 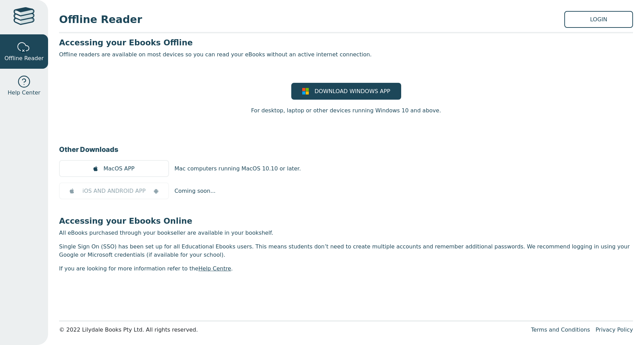 What do you see at coordinates (561, 329) in the screenshot?
I see `a: Terms and Conditions` at bounding box center [561, 329].